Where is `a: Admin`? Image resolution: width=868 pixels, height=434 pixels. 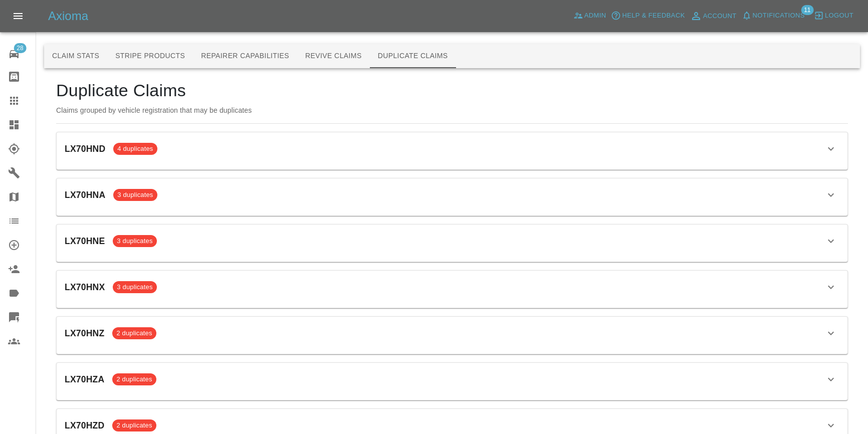 a: Admin is located at coordinates (590, 16).